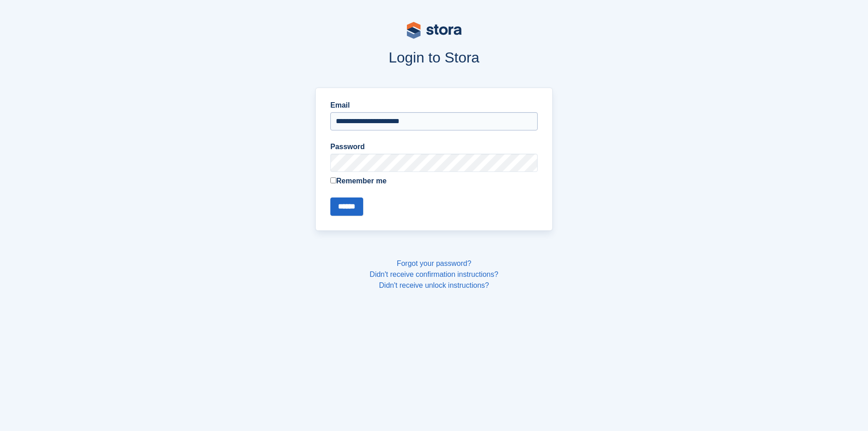 The height and width of the screenshot is (431, 868). What do you see at coordinates (434, 274) in the screenshot?
I see `a: Didn't receive confirmation instructions?` at bounding box center [434, 274].